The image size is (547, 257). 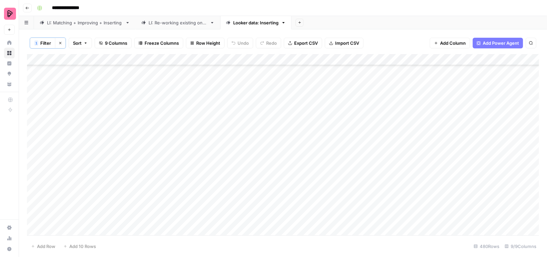 I want to click on button: Row Height, so click(x=205, y=43).